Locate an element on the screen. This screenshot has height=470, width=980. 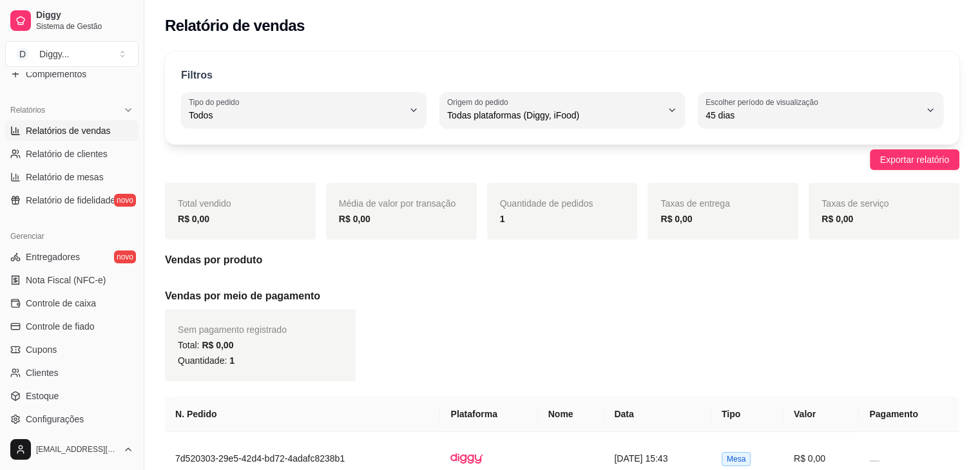
span: 45 dias is located at coordinates (813, 115).